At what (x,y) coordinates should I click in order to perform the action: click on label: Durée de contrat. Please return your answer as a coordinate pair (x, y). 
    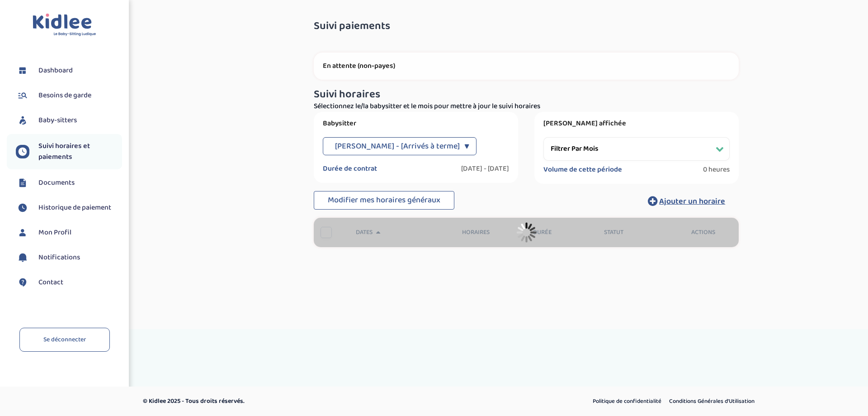
    Looking at the image, I should click on (350, 169).